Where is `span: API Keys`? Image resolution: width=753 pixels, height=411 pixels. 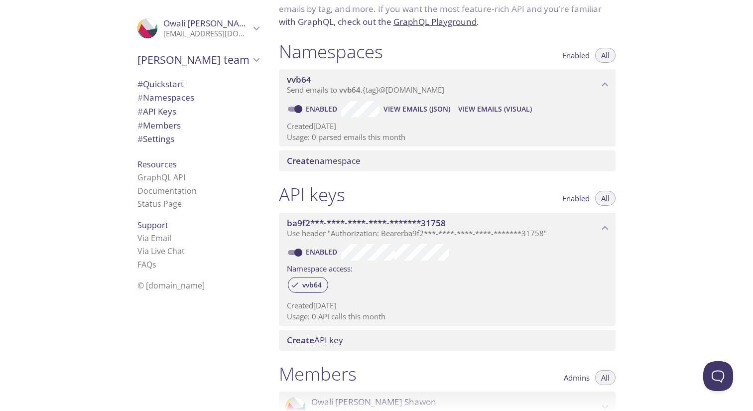
span: API Keys is located at coordinates (157, 111).